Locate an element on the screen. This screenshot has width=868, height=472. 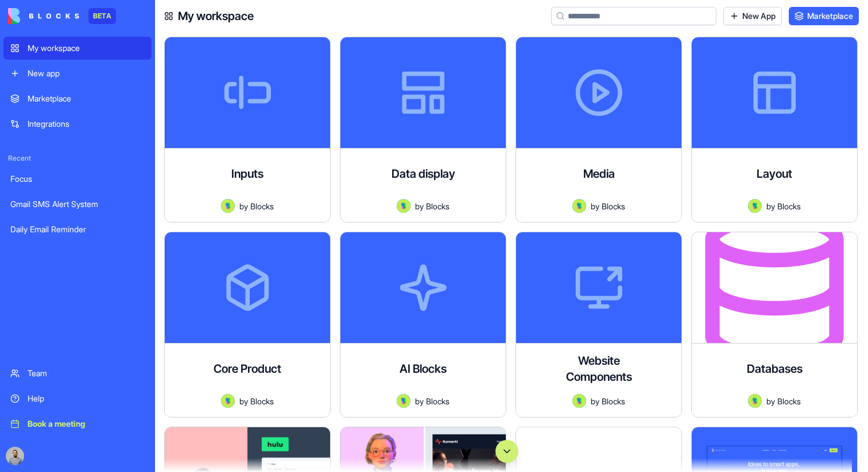
div: Focus is located at coordinates (78, 179).